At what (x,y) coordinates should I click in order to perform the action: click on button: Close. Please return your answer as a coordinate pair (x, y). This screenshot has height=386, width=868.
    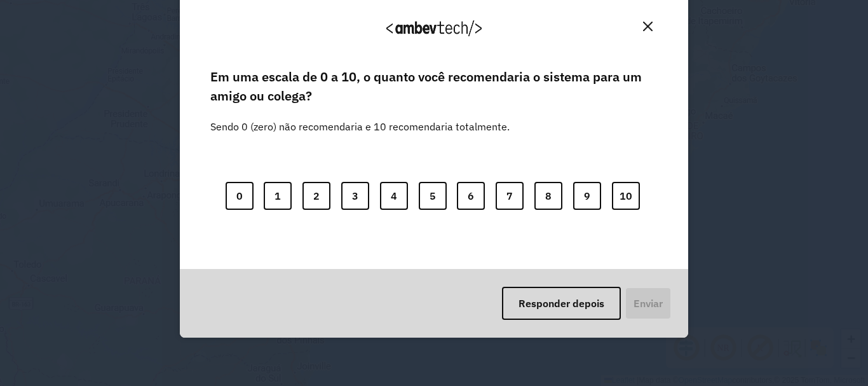
    Looking at the image, I should click on (648, 26).